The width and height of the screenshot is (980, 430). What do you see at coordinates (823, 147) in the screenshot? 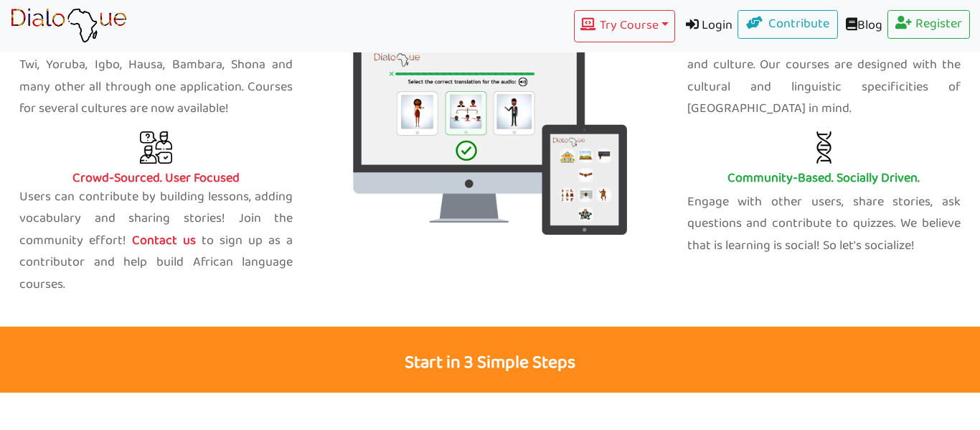
I see `img: african community, africa social learning app` at bounding box center [823, 147].